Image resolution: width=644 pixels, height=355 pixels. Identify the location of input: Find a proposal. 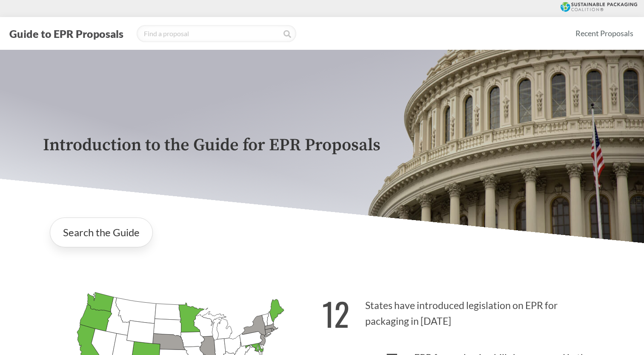
(216, 34).